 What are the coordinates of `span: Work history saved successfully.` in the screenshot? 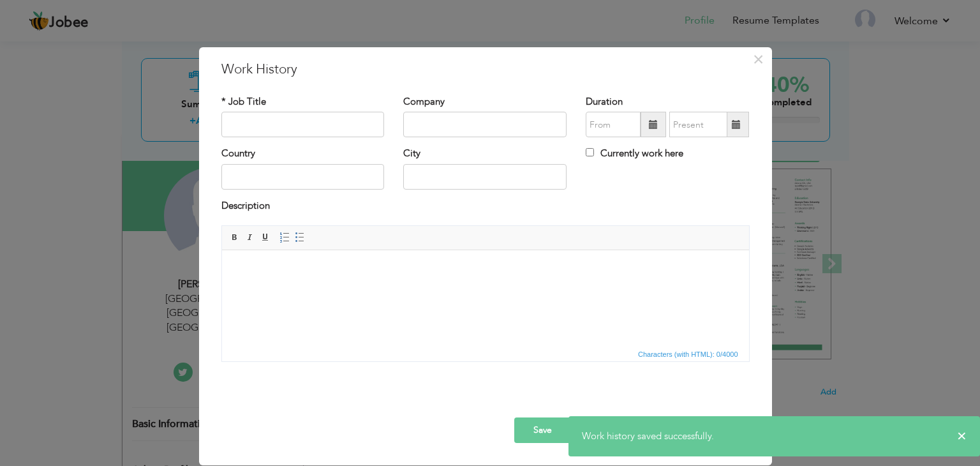 It's located at (648, 435).